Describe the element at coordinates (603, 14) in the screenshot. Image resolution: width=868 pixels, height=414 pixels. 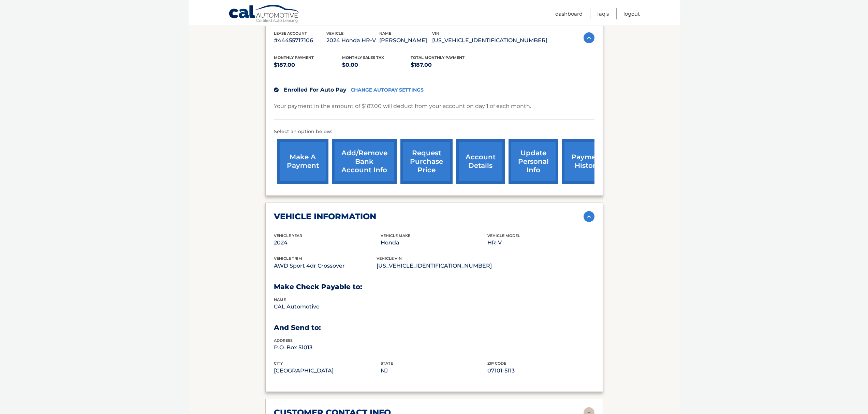
I see `a: FAQ's` at that location.